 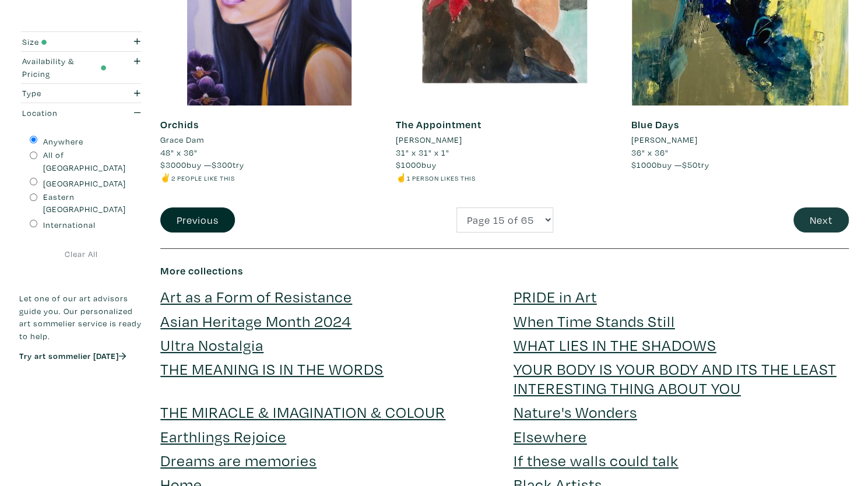 I want to click on span: 48" x 36", so click(x=179, y=152).